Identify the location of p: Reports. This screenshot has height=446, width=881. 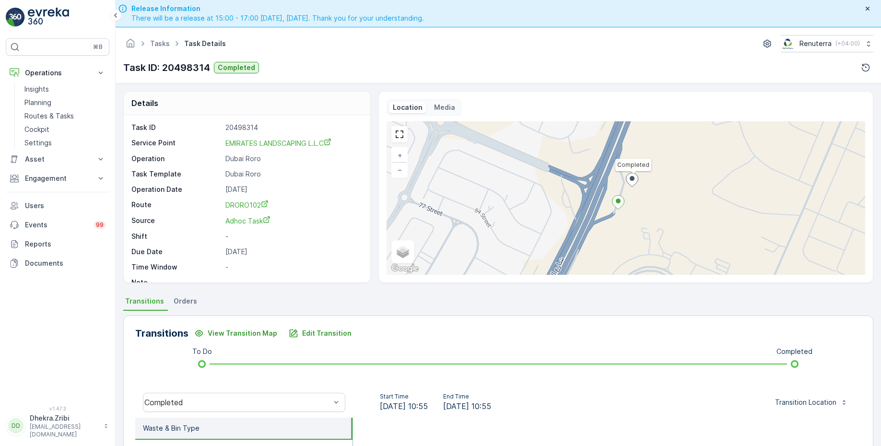
(65, 244).